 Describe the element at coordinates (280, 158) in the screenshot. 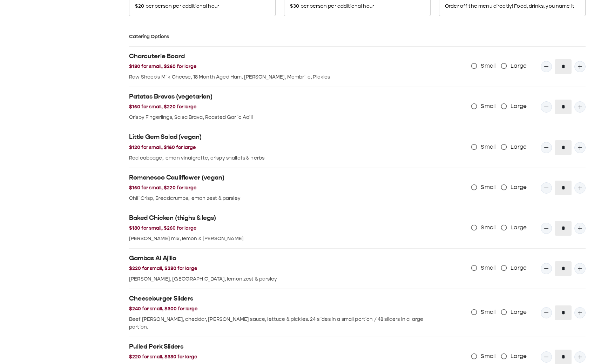

I see `p: Red cabbage, lemon vinaigrette, crispy shallots & herbs` at that location.